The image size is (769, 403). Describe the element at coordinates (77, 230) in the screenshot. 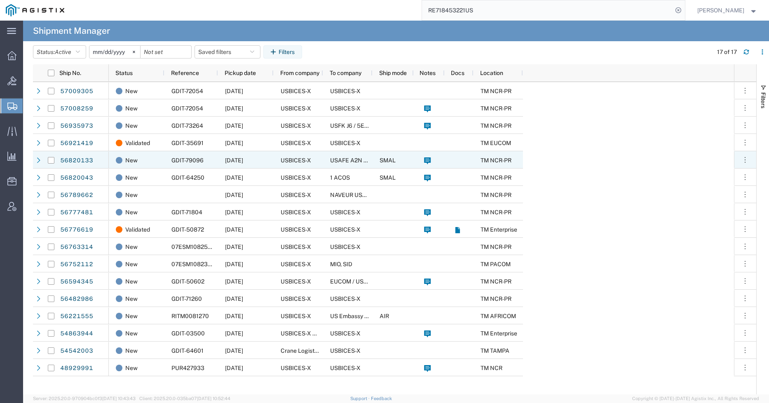

I see `a: 56776619` at that location.